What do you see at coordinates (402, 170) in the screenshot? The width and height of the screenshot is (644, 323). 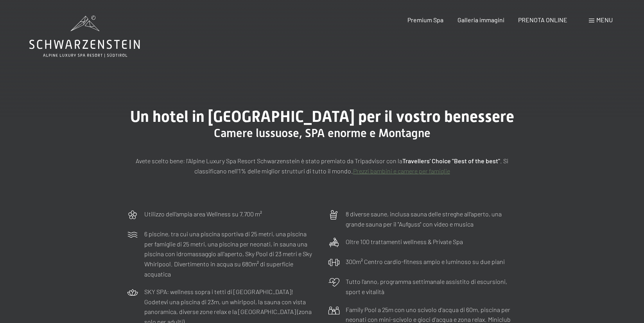 I see `a: Prezzi bambini e camere per famiglie` at bounding box center [402, 170].